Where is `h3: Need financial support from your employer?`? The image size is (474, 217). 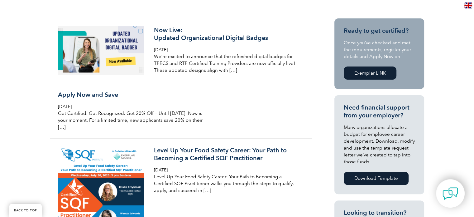
h3: Need financial support from your employer? is located at coordinates (379, 111).